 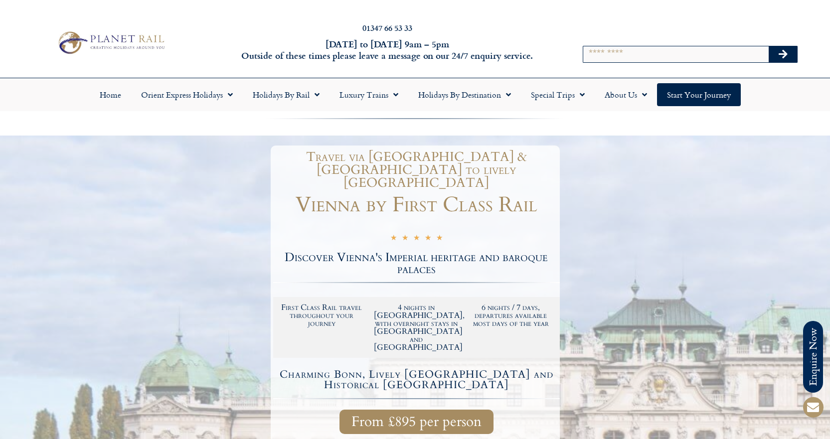 What do you see at coordinates (416, 422) in the screenshot?
I see `a: From £895 per person` at bounding box center [416, 422].